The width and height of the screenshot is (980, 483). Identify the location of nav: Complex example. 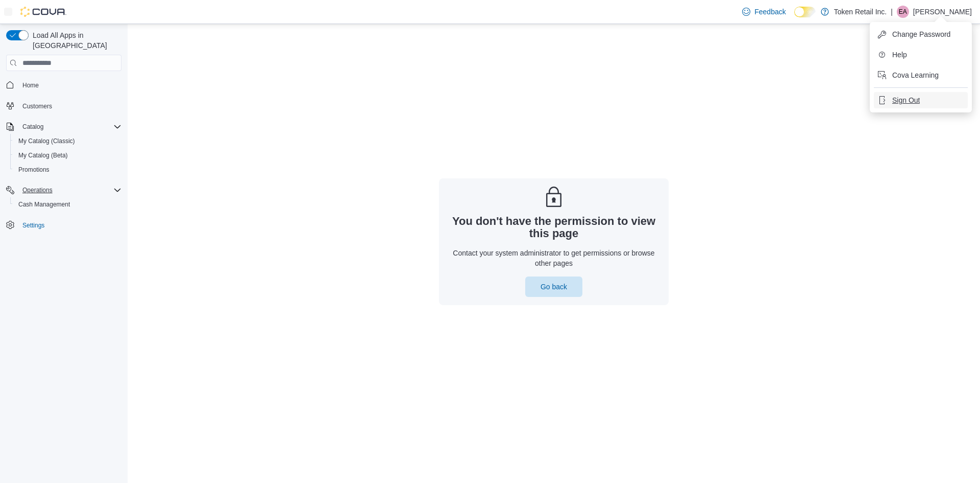
(64, 166).